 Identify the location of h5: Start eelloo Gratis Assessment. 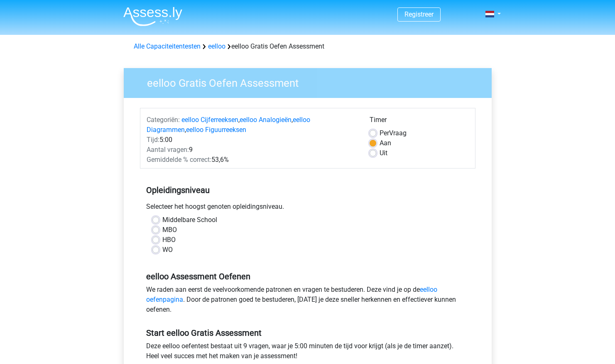
(308, 333).